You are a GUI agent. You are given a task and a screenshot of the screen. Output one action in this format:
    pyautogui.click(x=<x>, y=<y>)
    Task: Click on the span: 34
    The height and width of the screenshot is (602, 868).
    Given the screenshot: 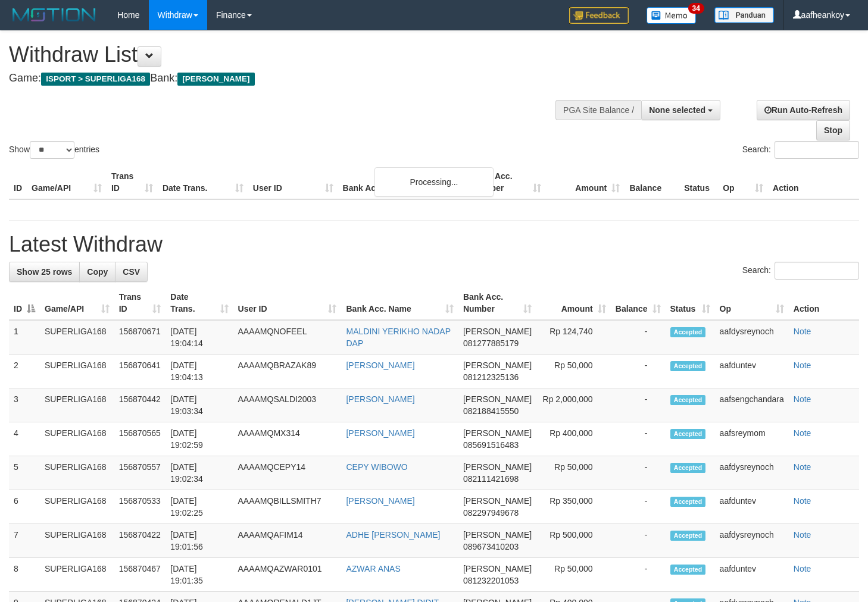 What is the action you would take?
    pyautogui.click(x=696, y=8)
    